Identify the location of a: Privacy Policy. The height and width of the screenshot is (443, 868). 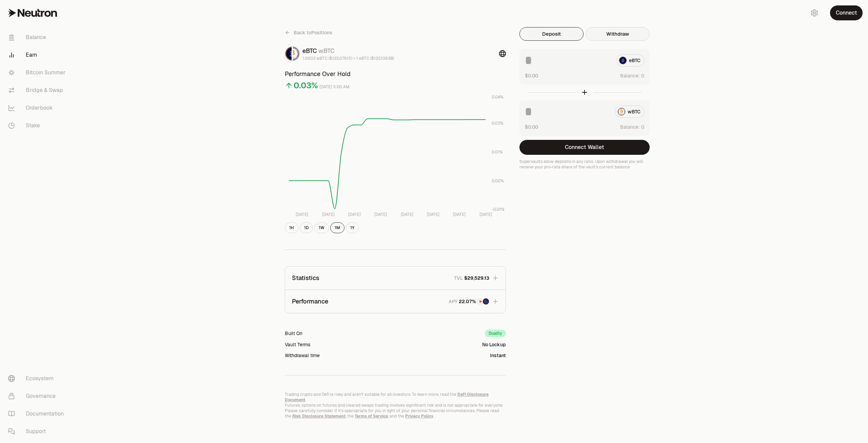
(419, 416).